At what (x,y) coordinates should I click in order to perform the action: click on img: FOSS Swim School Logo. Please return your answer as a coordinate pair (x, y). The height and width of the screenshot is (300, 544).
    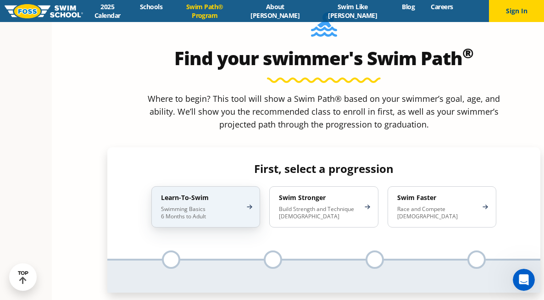
    Looking at the image, I should click on (44, 11).